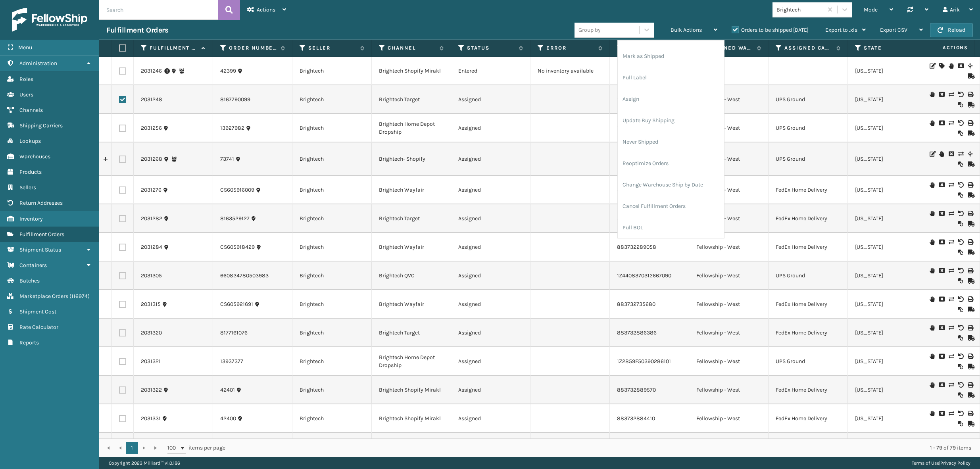 The image size is (980, 469). I want to click on i: Split Fulfillment Order, so click(970, 66).